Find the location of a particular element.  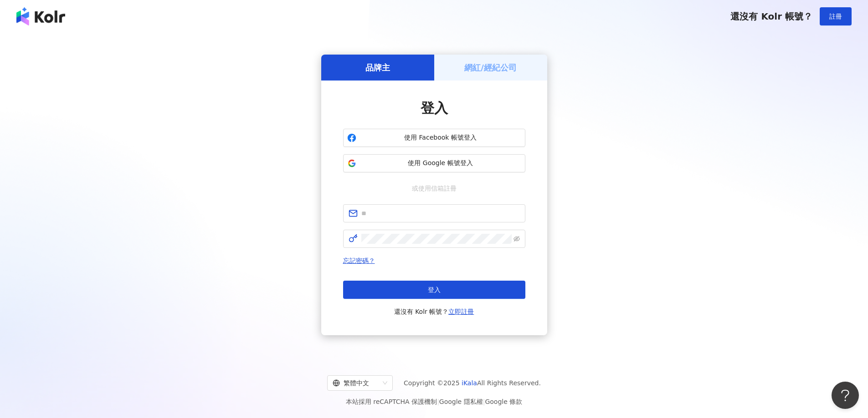

a: iKala is located at coordinates (469, 383).